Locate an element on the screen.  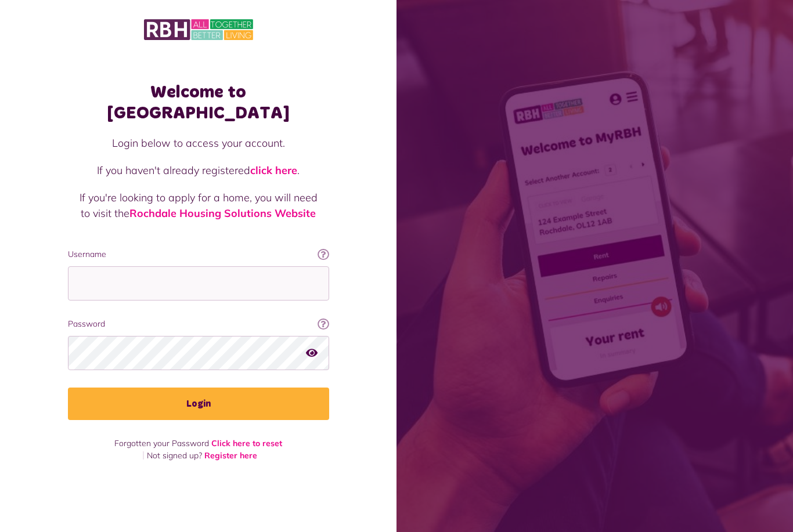
p: If you're looking to apply for a home, you will need to visit the is located at coordinates (198, 205).